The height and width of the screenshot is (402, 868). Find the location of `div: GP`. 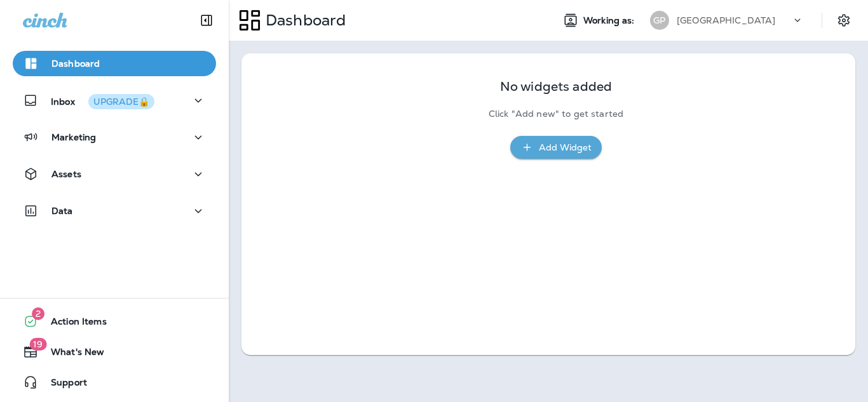

div: GP is located at coordinates (660, 20).